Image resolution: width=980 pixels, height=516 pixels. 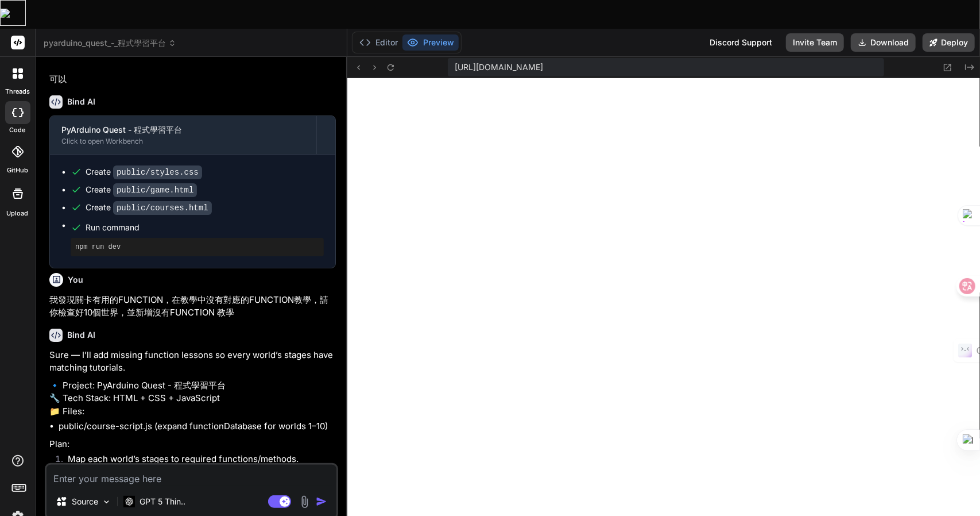 What do you see at coordinates (883, 42) in the screenshot?
I see `button: Download` at bounding box center [883, 42].